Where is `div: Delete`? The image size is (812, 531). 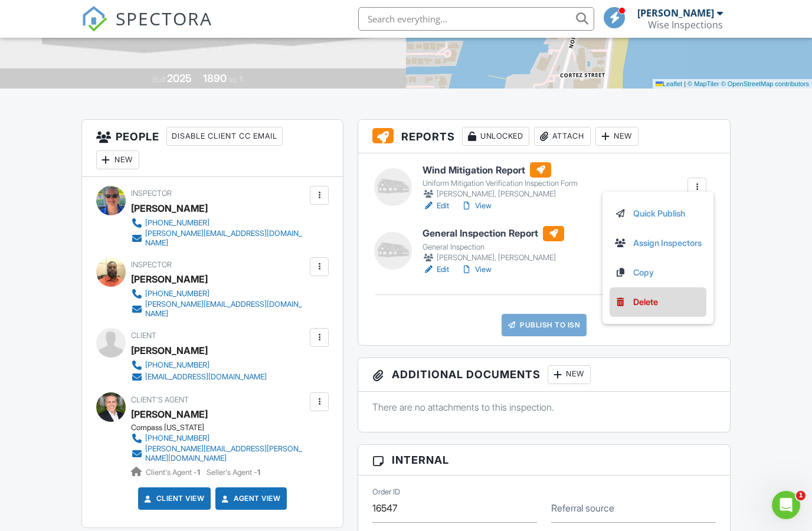
div: Delete is located at coordinates (646, 302).